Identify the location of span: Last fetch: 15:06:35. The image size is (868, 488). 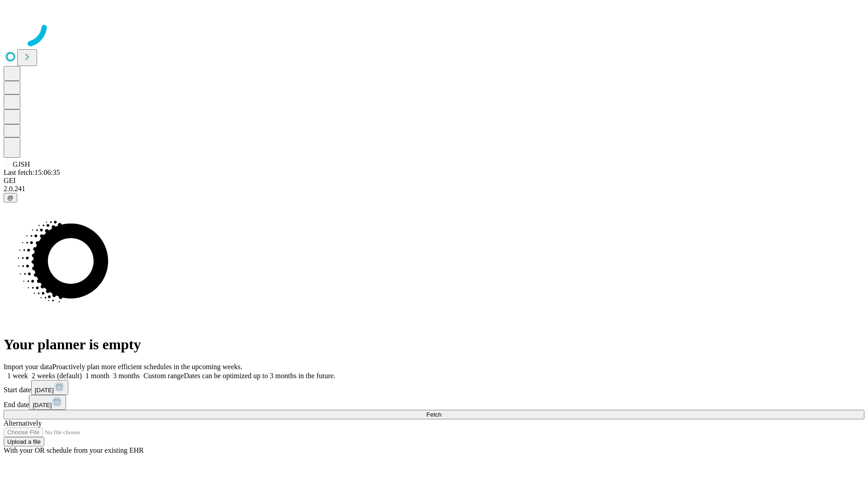
(32, 172).